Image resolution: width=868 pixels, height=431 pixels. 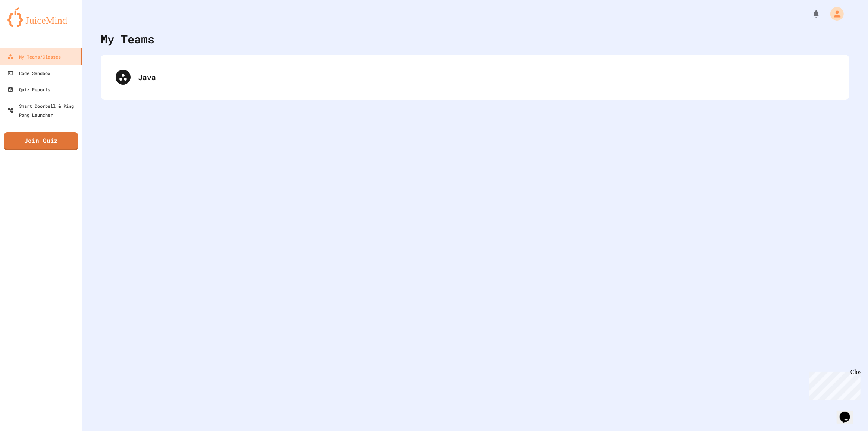 What do you see at coordinates (27, 25) in the screenshot?
I see `div: Chat with us now!Close` at bounding box center [27, 25].